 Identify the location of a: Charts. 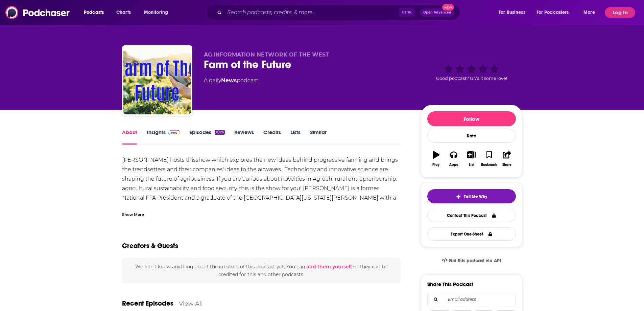
(123, 12).